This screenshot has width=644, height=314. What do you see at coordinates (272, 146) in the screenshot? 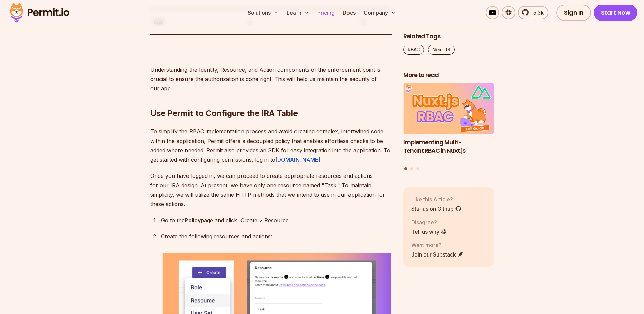
I see `p: To simplify the RBAC implementation process and avoid creating complex, intertwined code within t...` at bounding box center [272, 146].